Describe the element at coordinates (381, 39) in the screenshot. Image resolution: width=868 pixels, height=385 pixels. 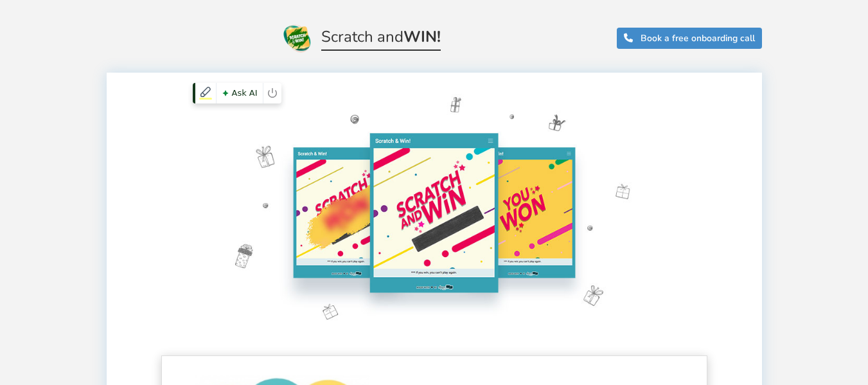
I see `span: Scratch and` at that location.